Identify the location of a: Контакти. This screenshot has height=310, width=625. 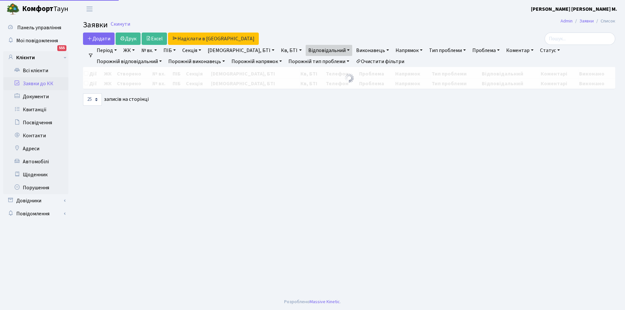
(36, 136).